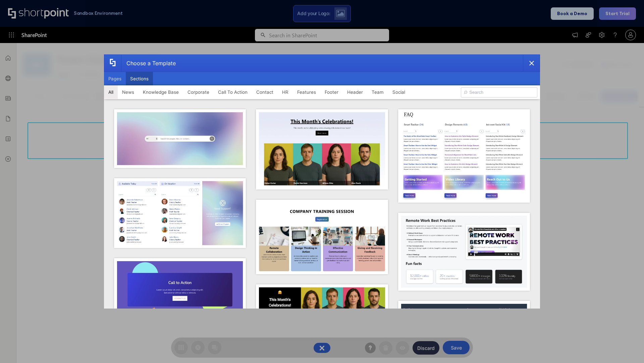  Describe the element at coordinates (111, 92) in the screenshot. I see `button: All` at that location.